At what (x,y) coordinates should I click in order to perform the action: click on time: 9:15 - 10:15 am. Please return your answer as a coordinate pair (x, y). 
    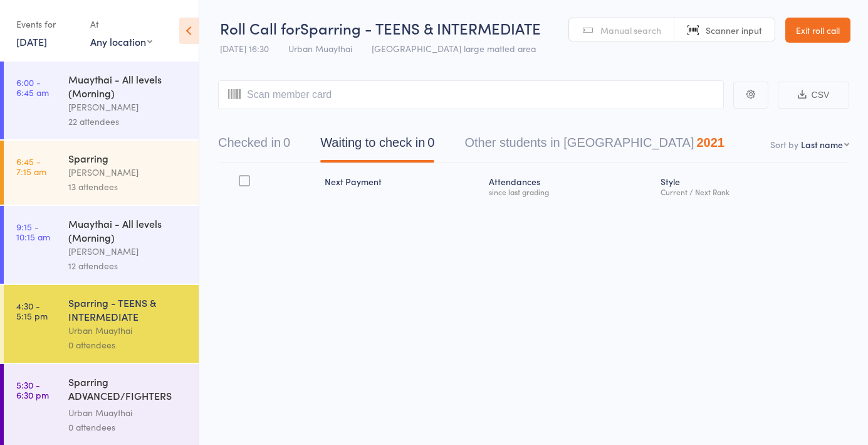
    Looking at the image, I should click on (33, 231).